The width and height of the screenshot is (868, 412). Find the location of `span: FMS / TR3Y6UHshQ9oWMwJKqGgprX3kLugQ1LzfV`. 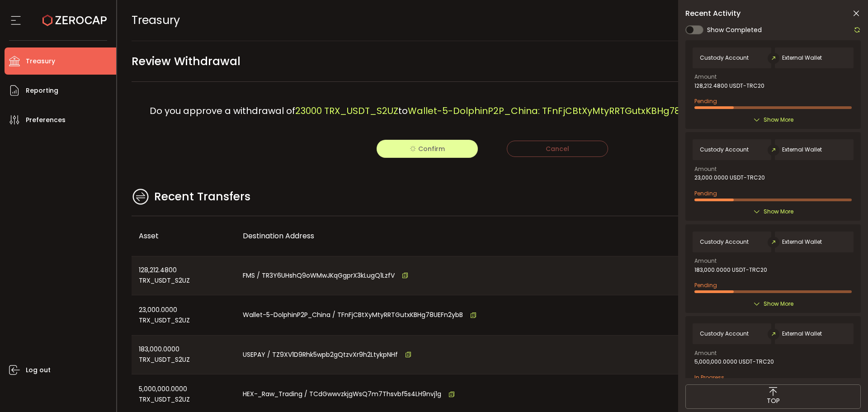

span: FMS / TR3Y6UHshQ9oWMwJKqGgprX3kLugQ1LzfV is located at coordinates (319, 276).